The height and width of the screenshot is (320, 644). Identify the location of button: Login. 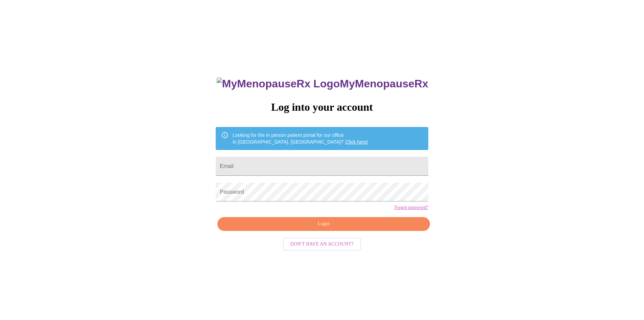
(324, 224).